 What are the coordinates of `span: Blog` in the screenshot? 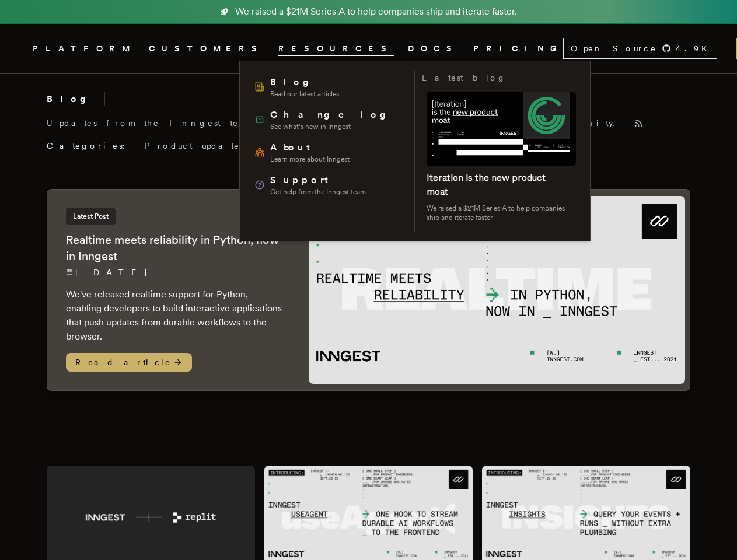 It's located at (304, 82).